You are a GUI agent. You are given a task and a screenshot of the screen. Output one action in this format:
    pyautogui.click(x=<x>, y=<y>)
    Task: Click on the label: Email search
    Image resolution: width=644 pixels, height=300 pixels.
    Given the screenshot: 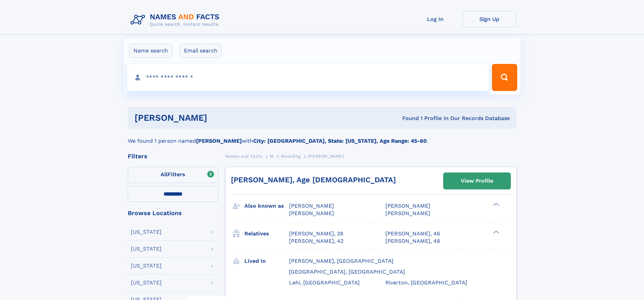 What is the action you would take?
    pyautogui.click(x=201, y=51)
    